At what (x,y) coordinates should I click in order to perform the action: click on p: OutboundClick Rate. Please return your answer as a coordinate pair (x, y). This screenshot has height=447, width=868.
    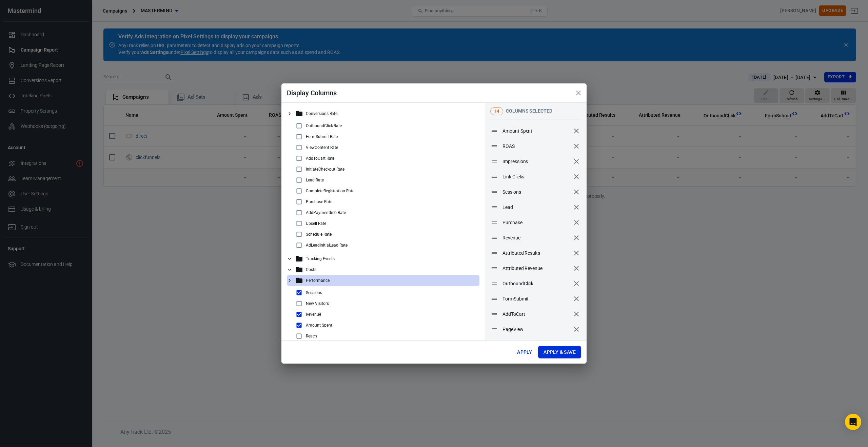
    Looking at the image, I should click on (324, 126).